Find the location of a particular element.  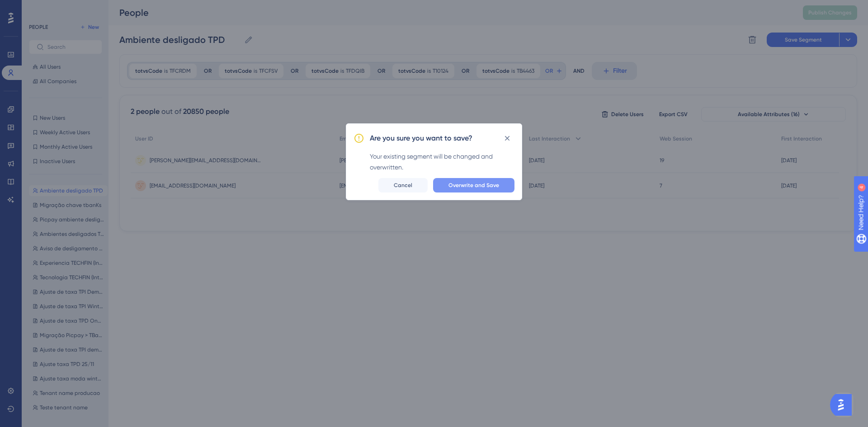

span: Overwrite and Save is located at coordinates (474, 185).